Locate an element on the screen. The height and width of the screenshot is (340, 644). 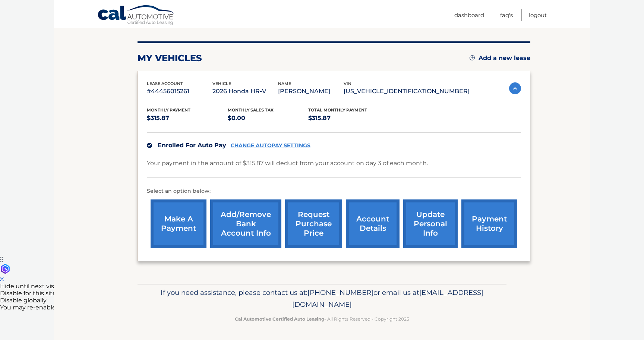
p: Your payment in the amount of $315.87 will deduct from your account on day 3 of each month. is located at coordinates (287, 163).